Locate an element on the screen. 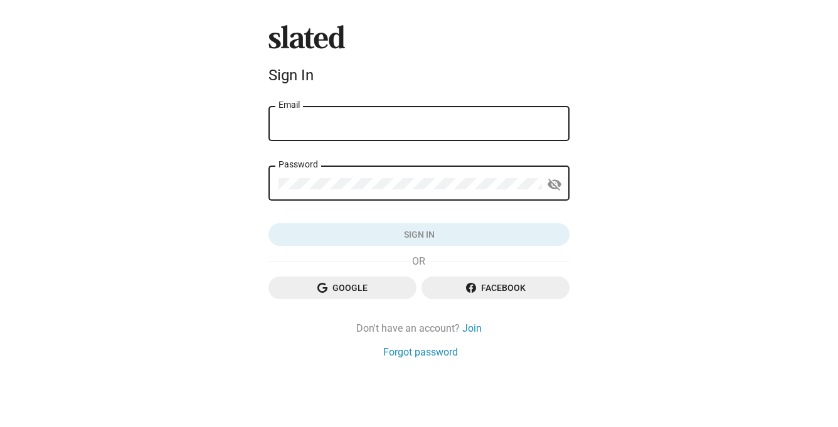 The image size is (838, 427). a: Join is located at coordinates (472, 328).